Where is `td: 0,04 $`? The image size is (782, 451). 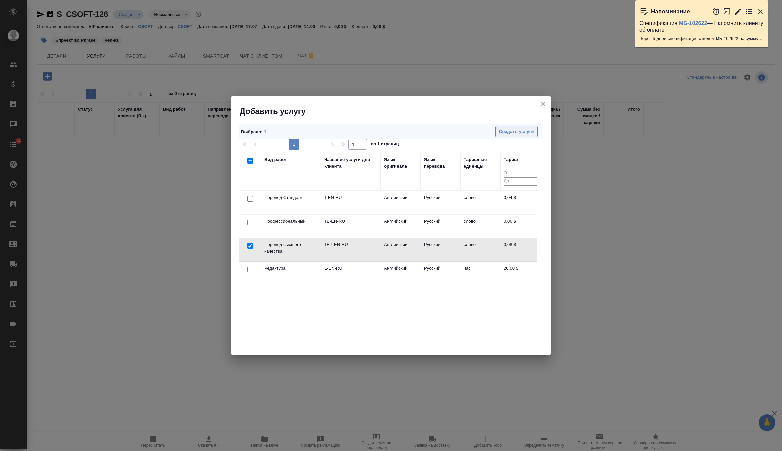 td: 0,04 $ is located at coordinates (520, 202).